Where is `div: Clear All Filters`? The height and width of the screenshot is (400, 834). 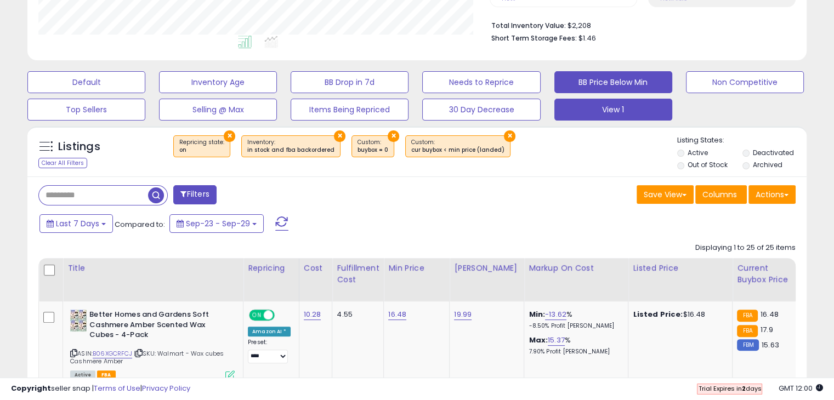
div: Clear All Filters is located at coordinates (62, 163).